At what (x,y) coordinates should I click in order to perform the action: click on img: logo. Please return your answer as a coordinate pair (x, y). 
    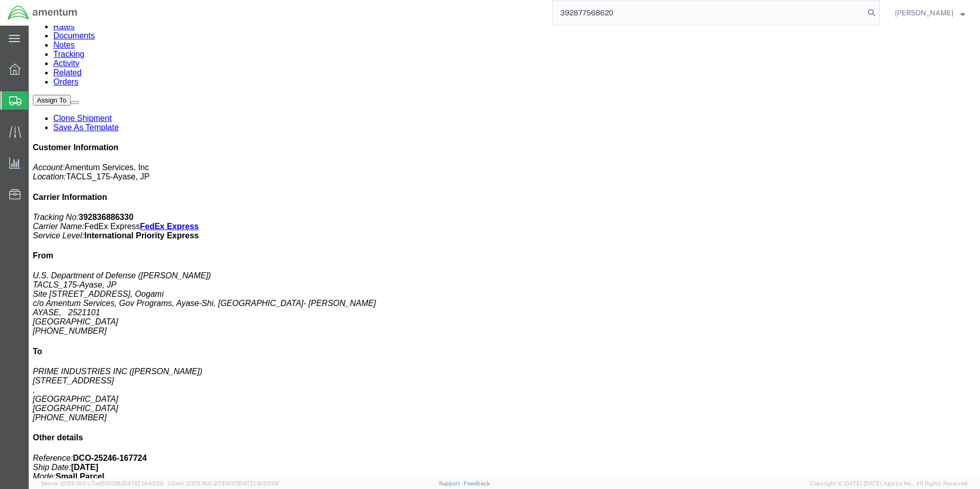
    Looking at the image, I should click on (42, 13).